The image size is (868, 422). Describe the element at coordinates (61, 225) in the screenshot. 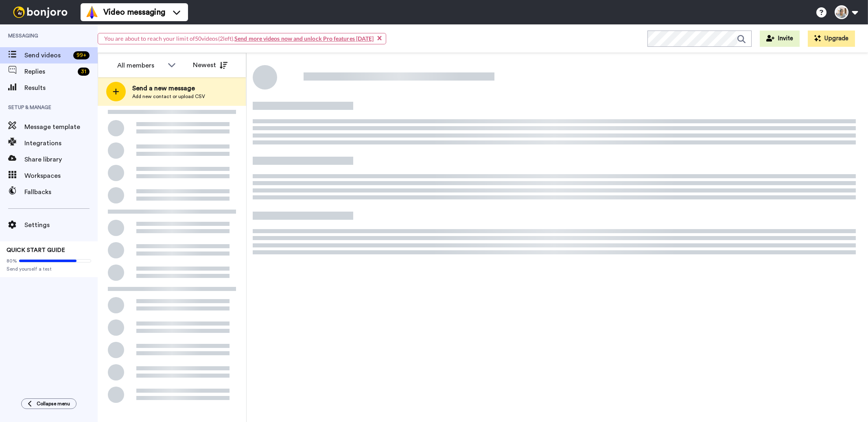

I see `span: Settings` at that location.